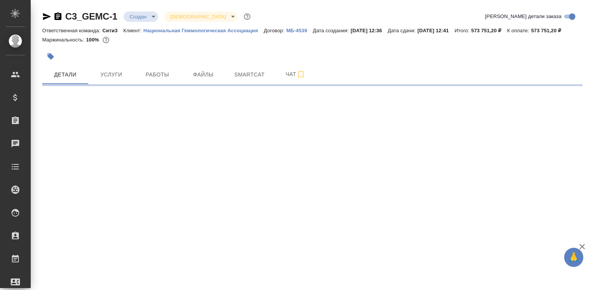 This screenshot has width=591, height=290. What do you see at coordinates (111, 74) in the screenshot?
I see `span: Услуги` at bounding box center [111, 74].